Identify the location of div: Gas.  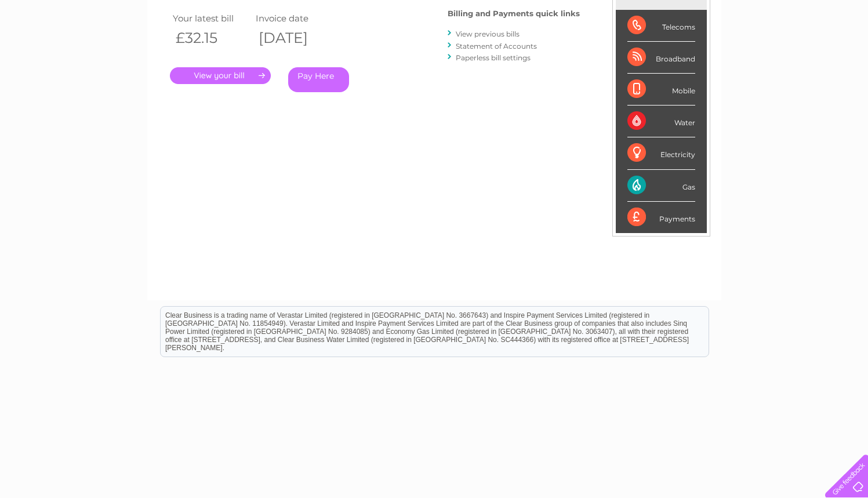
(661, 185).